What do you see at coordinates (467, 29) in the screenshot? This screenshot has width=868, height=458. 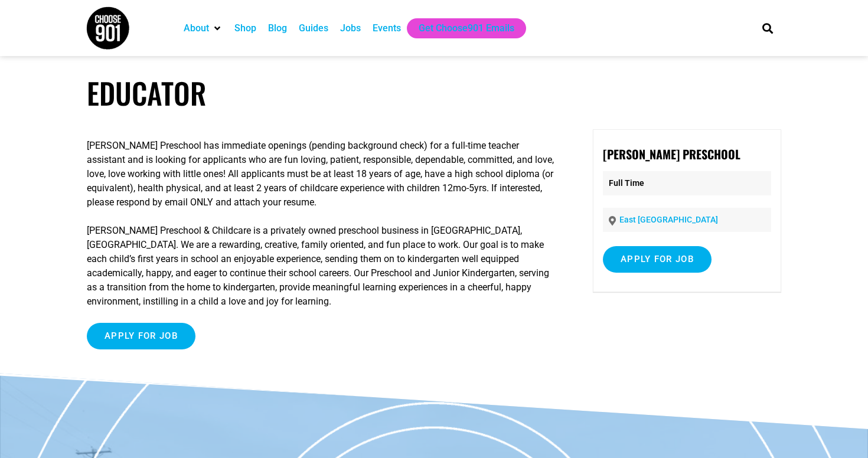 I see `div: Get Choose901 Emails` at bounding box center [467, 29].